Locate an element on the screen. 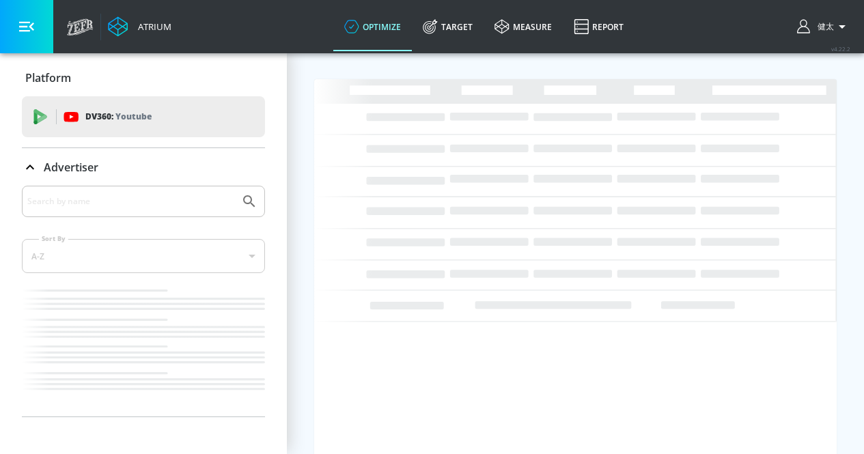 The image size is (864, 454). button: 健太 is located at coordinates (824, 27).